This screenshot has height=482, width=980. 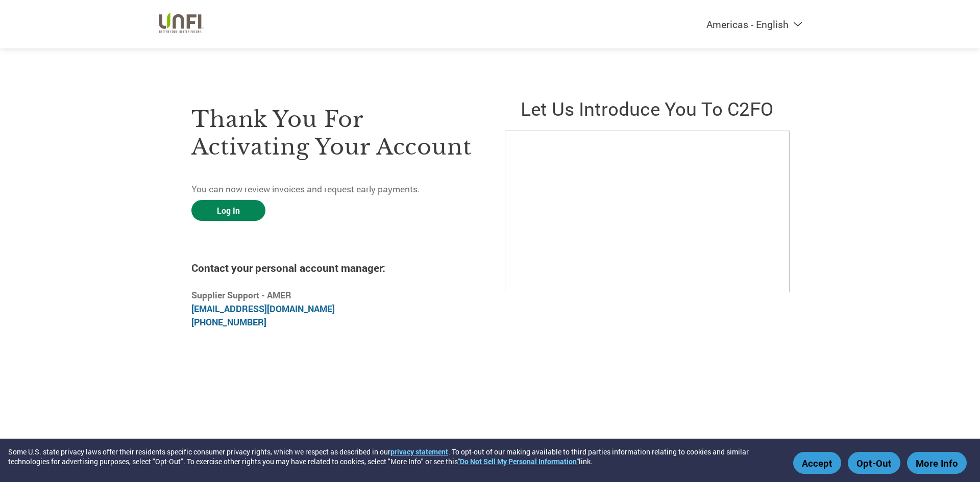 I want to click on p: You can now review invoices and request early payments., so click(x=333, y=189).